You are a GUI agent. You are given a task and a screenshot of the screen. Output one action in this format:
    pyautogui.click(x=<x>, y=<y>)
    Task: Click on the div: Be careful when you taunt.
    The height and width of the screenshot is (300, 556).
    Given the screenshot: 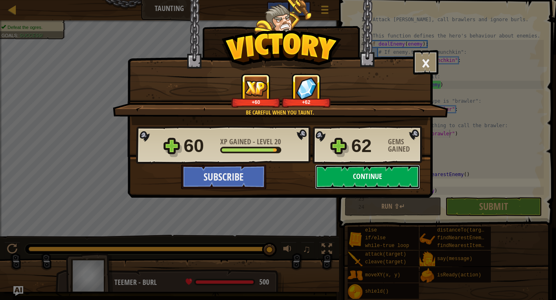 What is the action you would take?
    pyautogui.click(x=280, y=112)
    